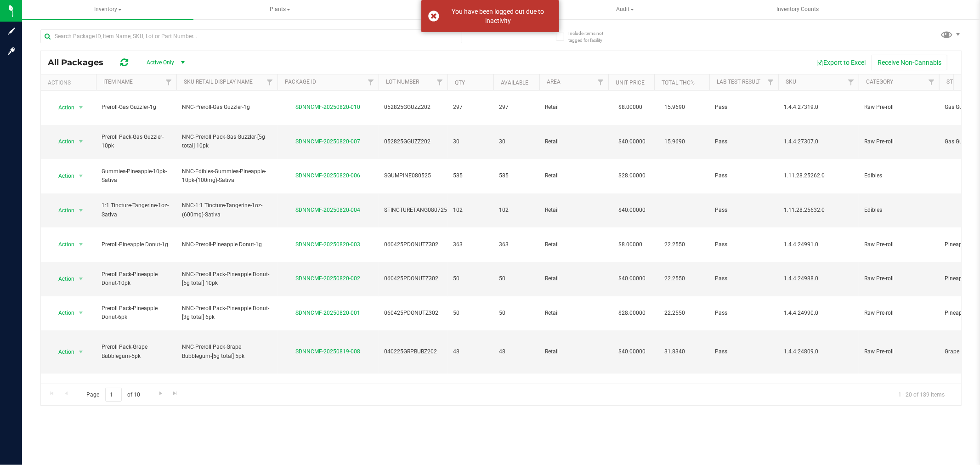 The height and width of the screenshot is (465, 980). Describe the element at coordinates (136, 313) in the screenshot. I see `span: Preroll Pack-Pineapple Donut-6pk` at that location.